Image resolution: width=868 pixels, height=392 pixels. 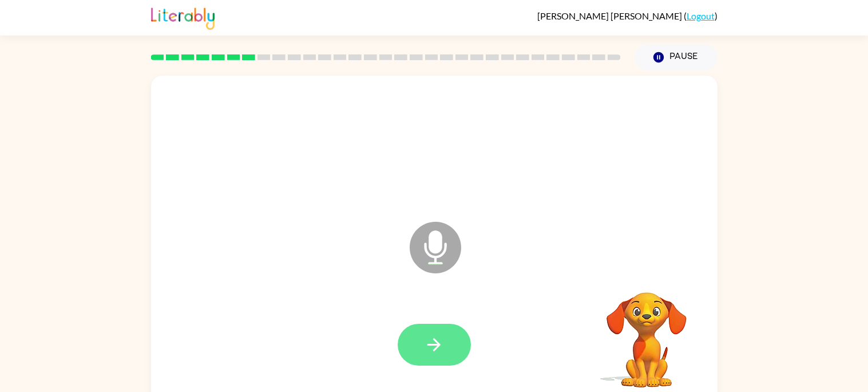 I want to click on img: Literably, so click(x=182, y=17).